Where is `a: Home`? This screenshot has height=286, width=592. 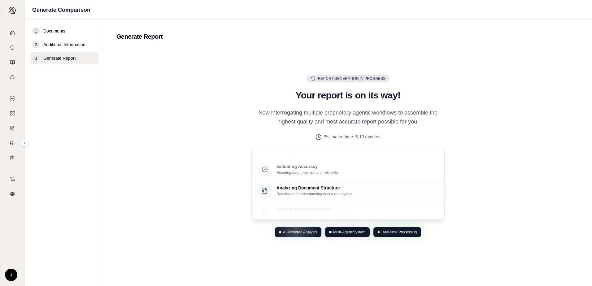
a: Home is located at coordinates (12, 33).